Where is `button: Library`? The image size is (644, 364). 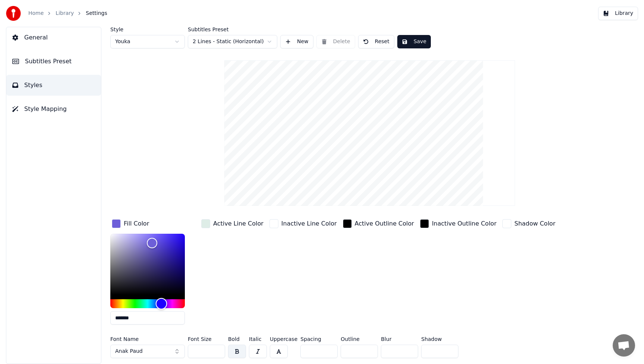 button: Library is located at coordinates (618, 13).